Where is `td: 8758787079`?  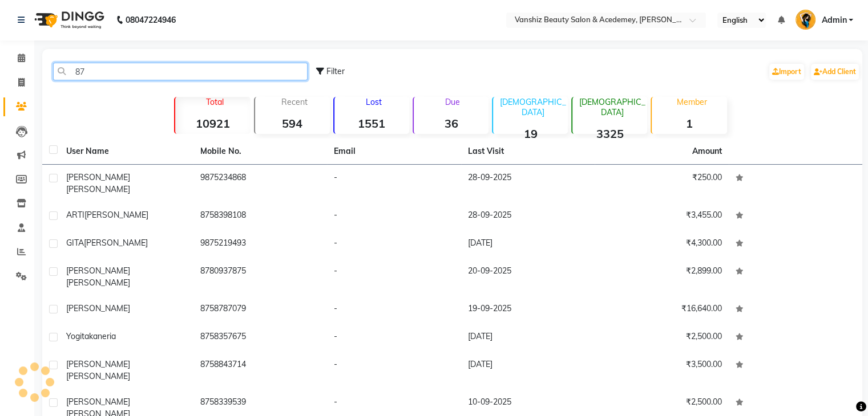
td: 8758787079 is located at coordinates (260, 309).